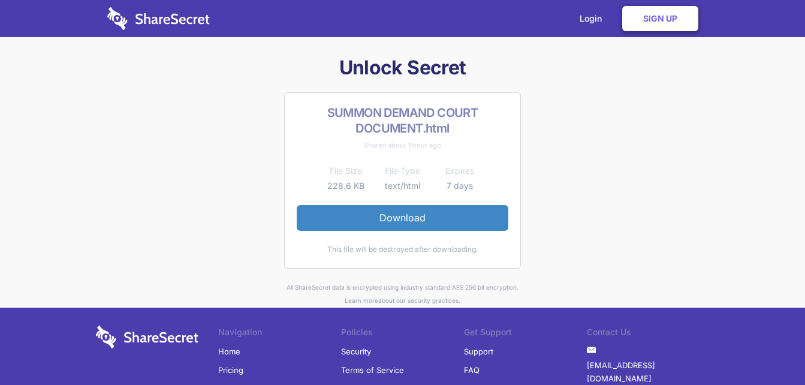 Image resolution: width=805 pixels, height=385 pixels. Describe the element at coordinates (402, 217) in the screenshot. I see `a: Download` at that location.